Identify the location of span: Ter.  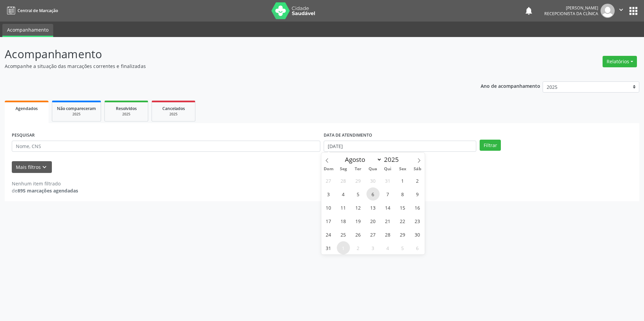
(358, 169).